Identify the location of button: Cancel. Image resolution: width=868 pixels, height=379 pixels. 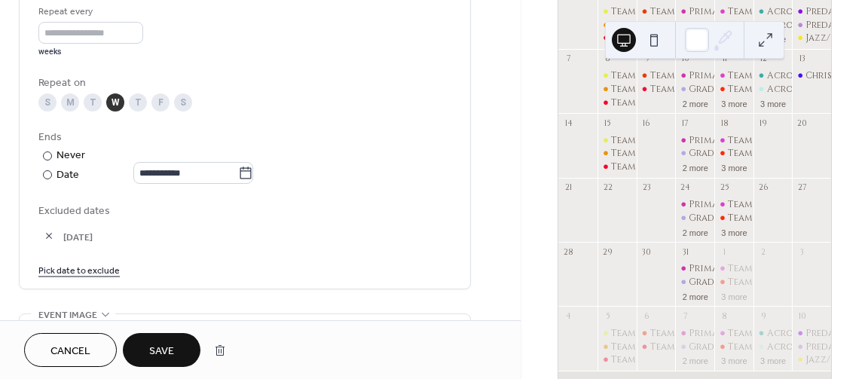
(70, 350).